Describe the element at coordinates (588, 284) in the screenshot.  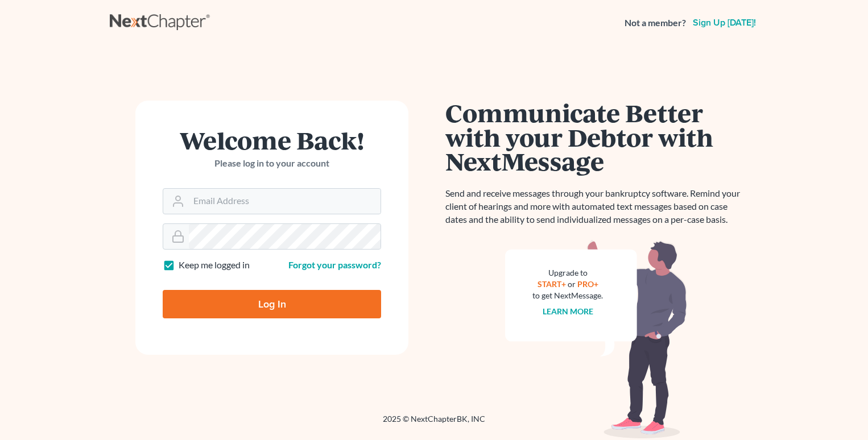
I see `a: PRO+` at that location.